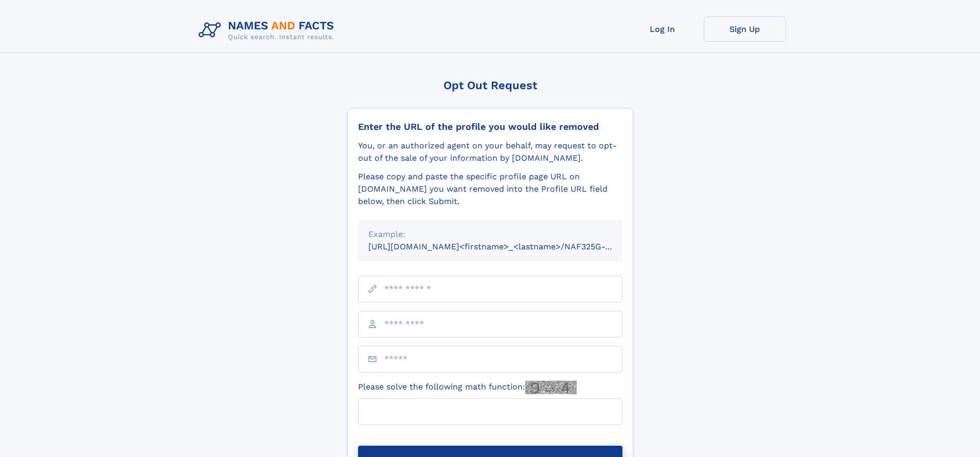  Describe the element at coordinates (490, 85) in the screenshot. I see `div: Opt Out Request` at that location.